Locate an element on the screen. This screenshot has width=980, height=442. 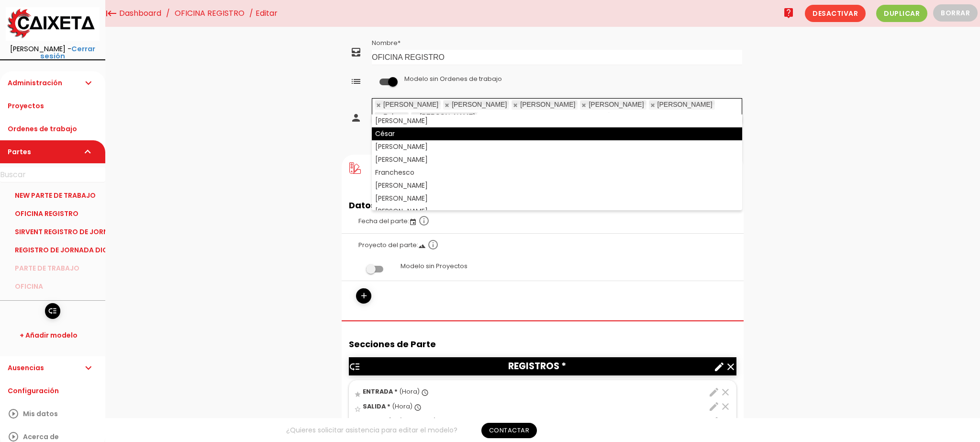
div: Franchesco is located at coordinates (557, 172).